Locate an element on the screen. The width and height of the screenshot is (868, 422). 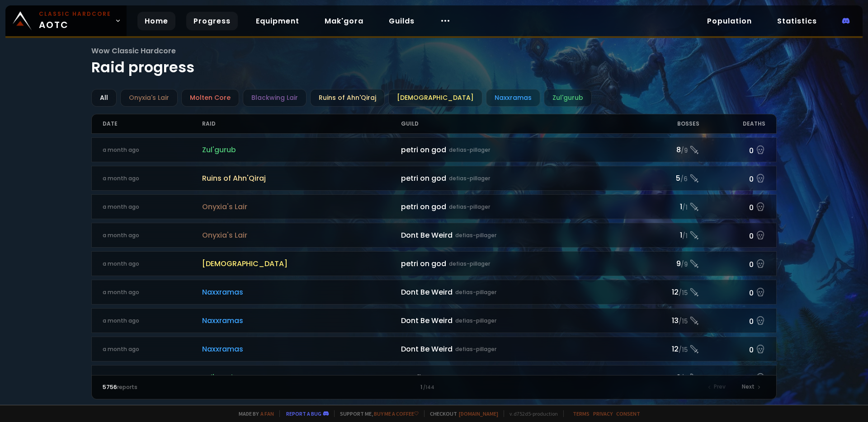
div: Zul'gurub is located at coordinates (568, 98).